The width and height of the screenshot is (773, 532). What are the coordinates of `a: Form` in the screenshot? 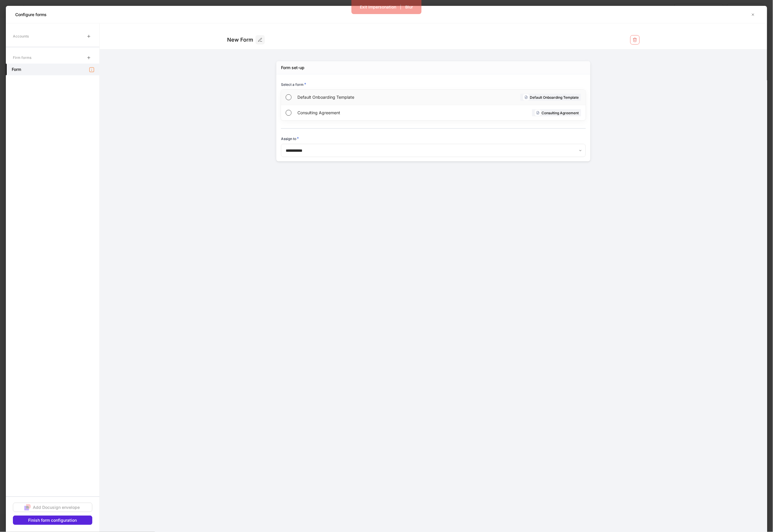 It's located at (52, 70).